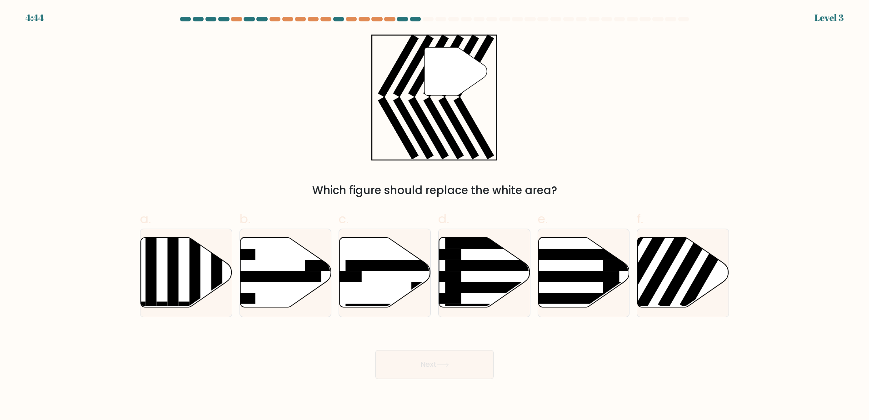 This screenshot has width=869, height=420. What do you see at coordinates (146, 219) in the screenshot?
I see `span: a.` at bounding box center [146, 219].